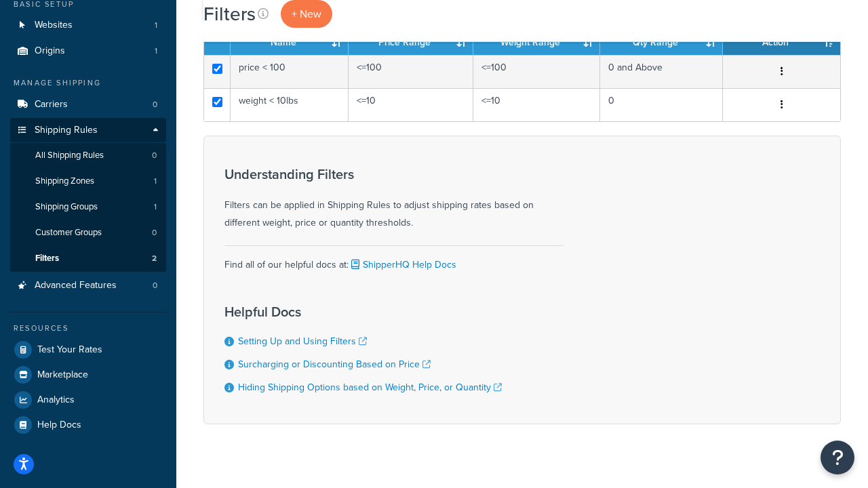 The height and width of the screenshot is (488, 868). What do you see at coordinates (334, 364) in the screenshot?
I see `a: Surcharging or Discounting Based on Price` at bounding box center [334, 364].